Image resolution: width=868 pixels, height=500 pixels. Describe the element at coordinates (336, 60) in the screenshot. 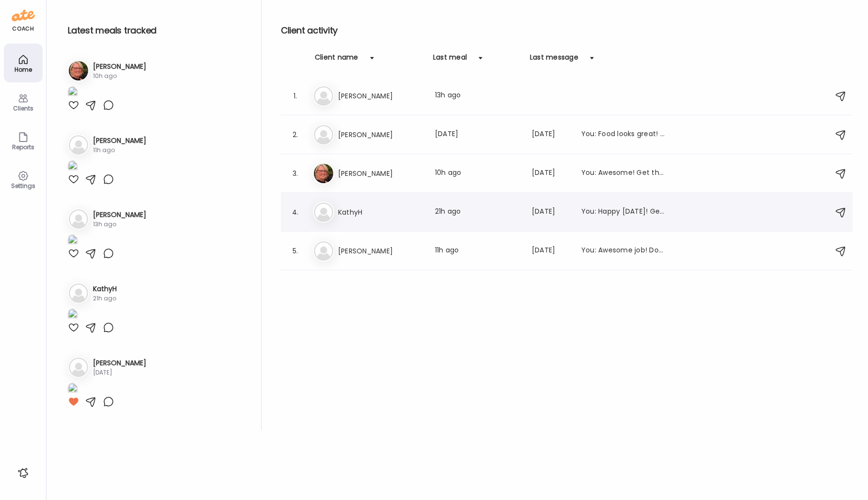

I see `div: Client name` at that location.